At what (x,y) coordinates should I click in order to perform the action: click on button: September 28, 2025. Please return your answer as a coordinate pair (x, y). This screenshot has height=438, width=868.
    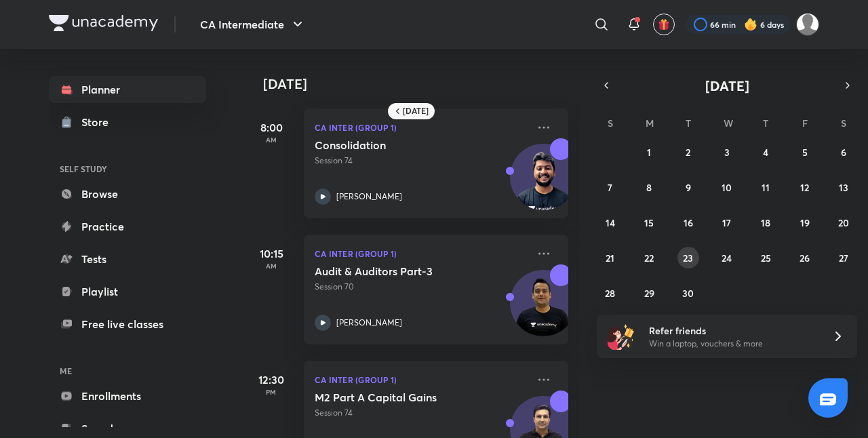
    Looking at the image, I should click on (611, 293).